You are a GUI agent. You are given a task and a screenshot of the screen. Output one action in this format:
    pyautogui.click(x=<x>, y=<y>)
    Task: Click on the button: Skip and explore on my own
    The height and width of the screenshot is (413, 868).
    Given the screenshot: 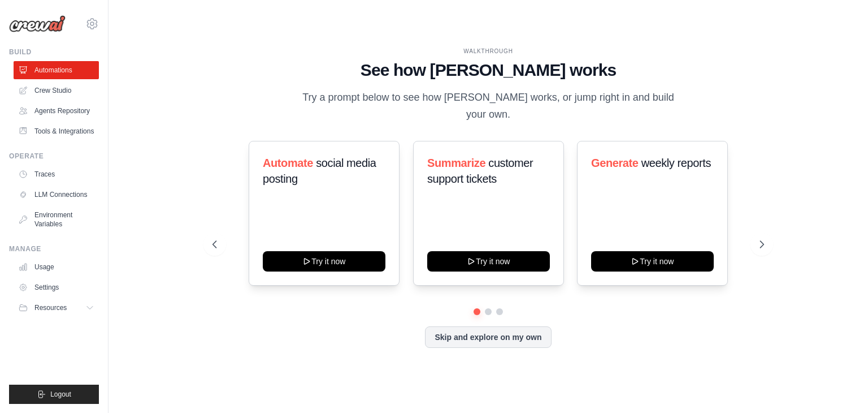 What is the action you would take?
    pyautogui.click(x=488, y=337)
    